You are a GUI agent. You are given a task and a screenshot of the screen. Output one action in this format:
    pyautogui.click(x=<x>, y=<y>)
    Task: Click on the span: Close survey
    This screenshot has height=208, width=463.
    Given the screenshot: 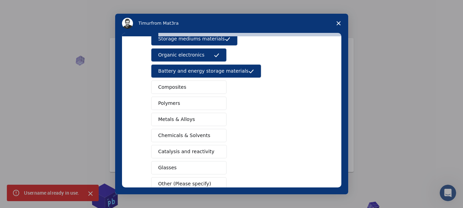 What is the action you would take?
    pyautogui.click(x=338, y=23)
    